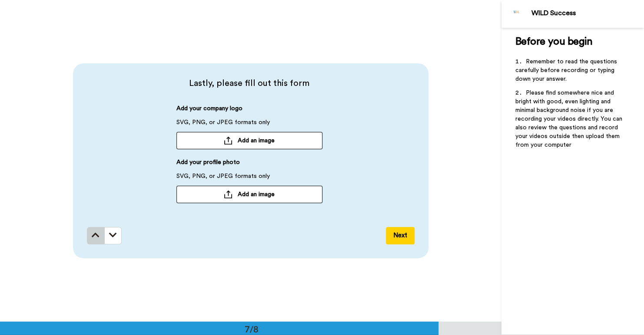  Describe the element at coordinates (208, 165) in the screenshot. I see `span: Add your profile photo` at that location.